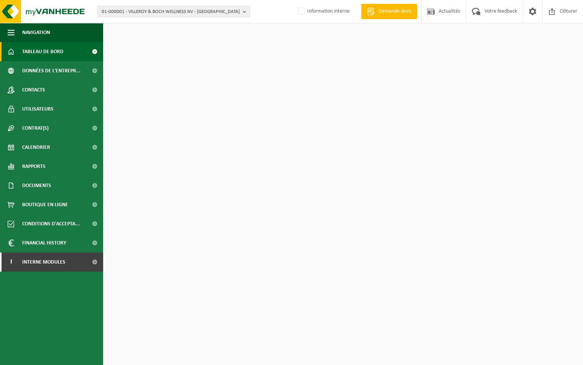 The image size is (583, 365). Describe the element at coordinates (44, 243) in the screenshot. I see `span: Financial History` at that location.